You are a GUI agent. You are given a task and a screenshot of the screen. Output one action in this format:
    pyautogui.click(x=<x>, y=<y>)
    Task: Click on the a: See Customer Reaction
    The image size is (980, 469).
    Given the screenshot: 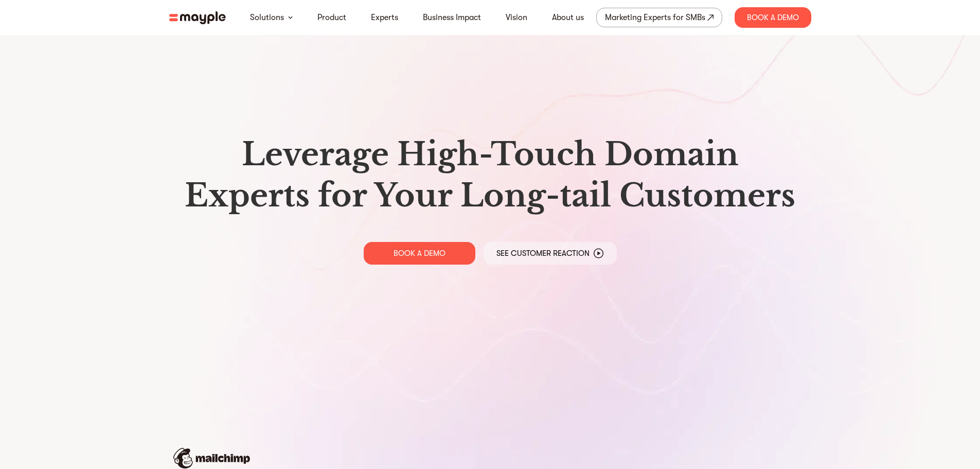 What is the action you would take?
    pyautogui.click(x=550, y=254)
    